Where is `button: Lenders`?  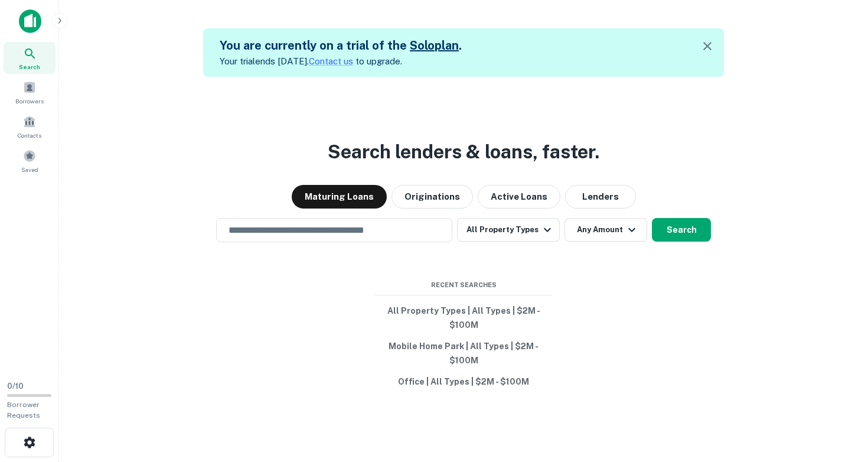
button: Lenders is located at coordinates (600, 197).